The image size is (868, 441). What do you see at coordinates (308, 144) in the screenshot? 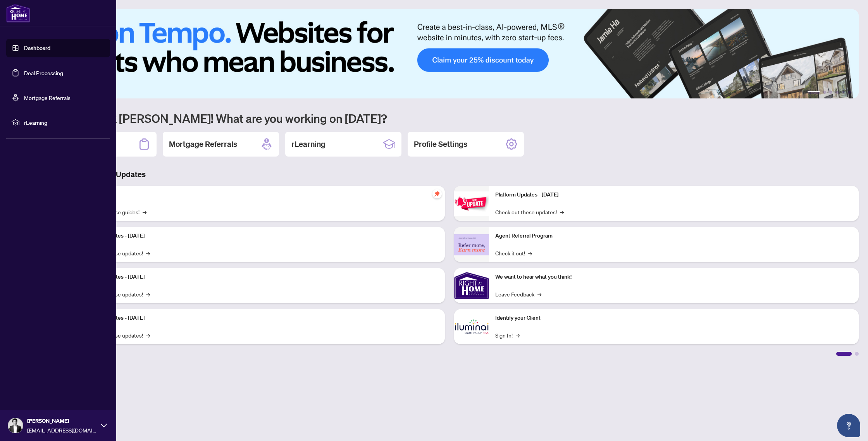
I see `h2: rLearning` at bounding box center [308, 144].